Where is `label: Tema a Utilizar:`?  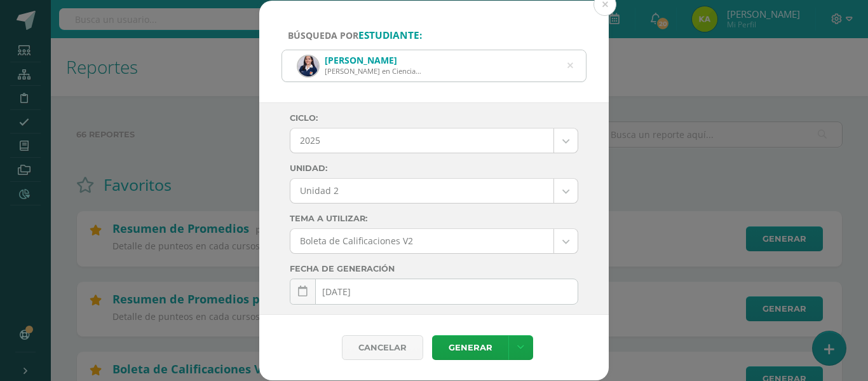 label: Tema a Utilizar: is located at coordinates (434, 218).